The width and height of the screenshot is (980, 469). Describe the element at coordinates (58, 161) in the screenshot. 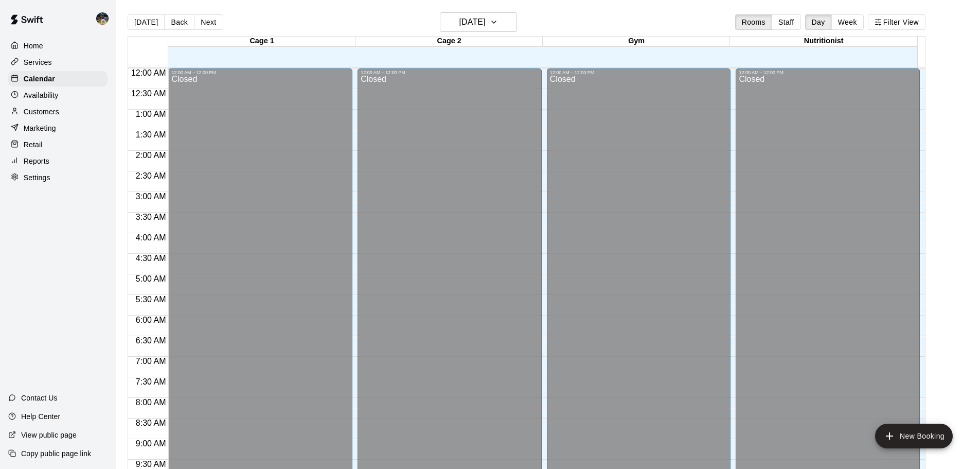

I see `div: Reports` at that location.